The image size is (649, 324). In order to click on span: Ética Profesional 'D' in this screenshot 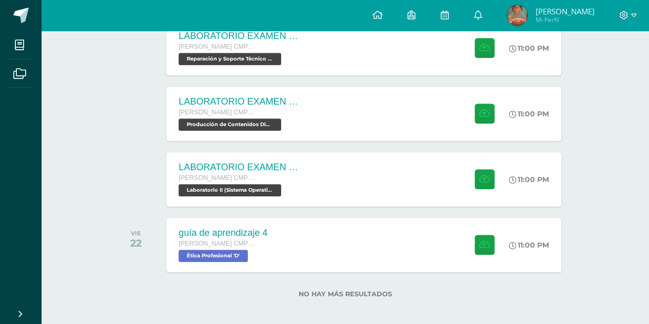, I will do `click(213, 256)`.